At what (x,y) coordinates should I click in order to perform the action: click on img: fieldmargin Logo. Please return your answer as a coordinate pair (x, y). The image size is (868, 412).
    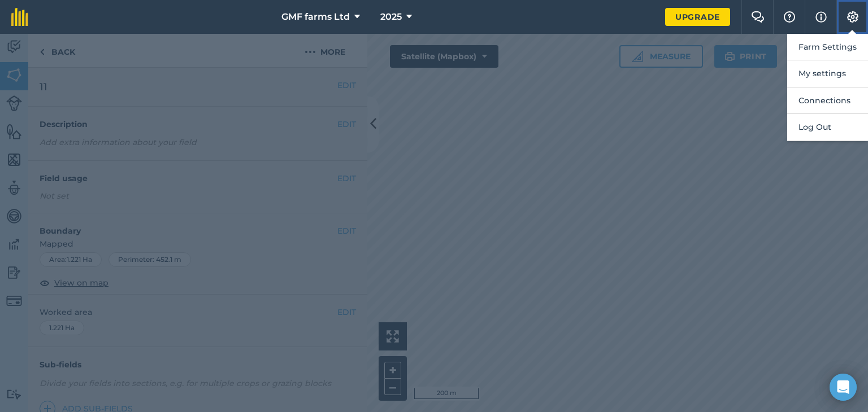
    Looking at the image, I should click on (20, 17).